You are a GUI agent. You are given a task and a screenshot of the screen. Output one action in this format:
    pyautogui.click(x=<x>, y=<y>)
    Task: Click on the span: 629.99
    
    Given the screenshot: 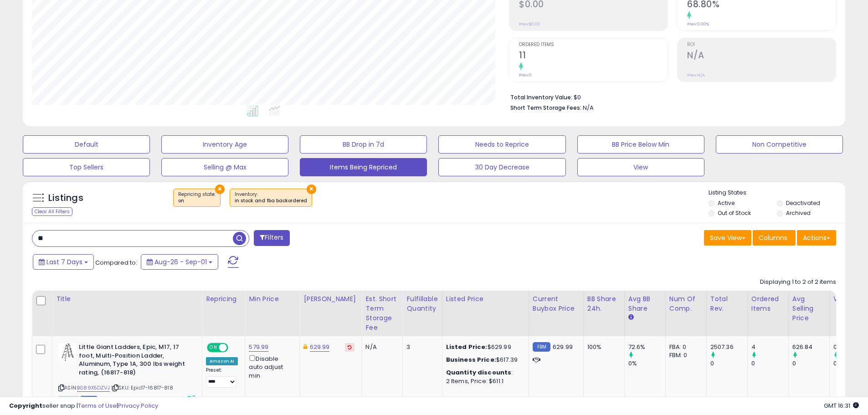 What is the action you would take?
    pyautogui.click(x=563, y=347)
    